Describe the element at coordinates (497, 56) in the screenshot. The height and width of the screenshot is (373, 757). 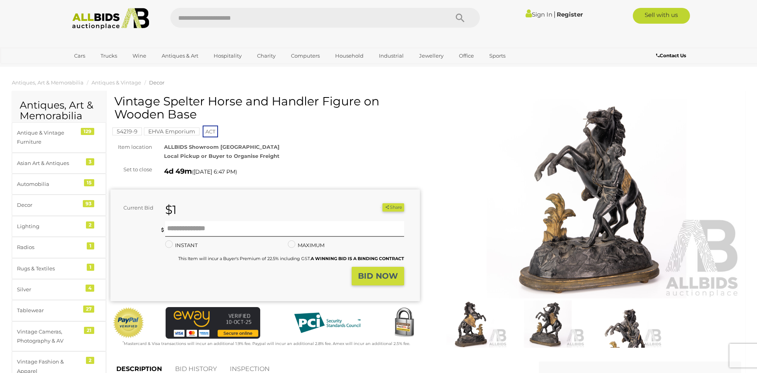
I see `a: Sports` at that location.